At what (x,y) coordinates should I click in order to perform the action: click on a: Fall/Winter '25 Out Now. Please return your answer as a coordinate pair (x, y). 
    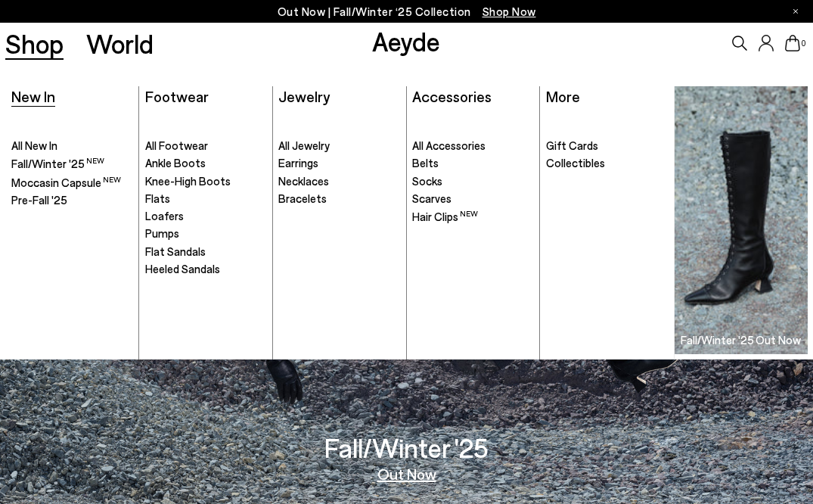
    Looking at the image, I should click on (741, 220).